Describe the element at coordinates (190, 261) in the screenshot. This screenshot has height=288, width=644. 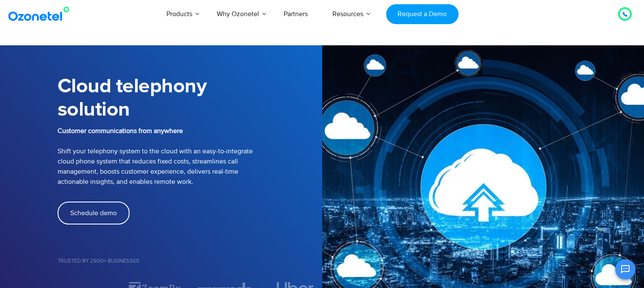
I see `h5: Trusted by 2500+ Businesses` at that location.